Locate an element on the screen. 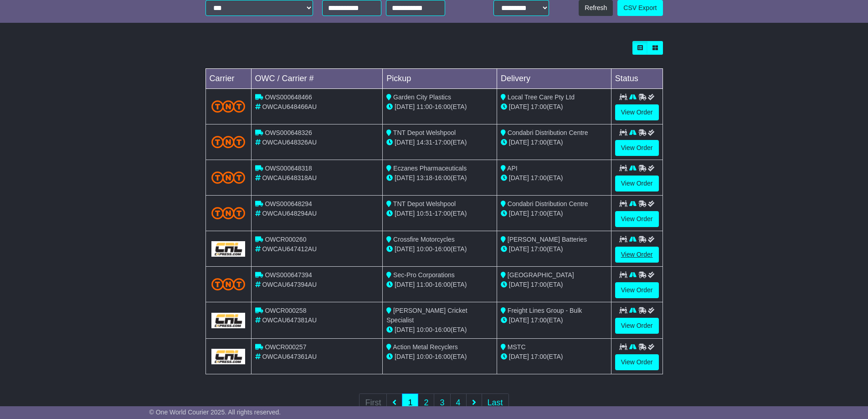 The width and height of the screenshot is (868, 419). span: OWS000648318 is located at coordinates (289, 168).